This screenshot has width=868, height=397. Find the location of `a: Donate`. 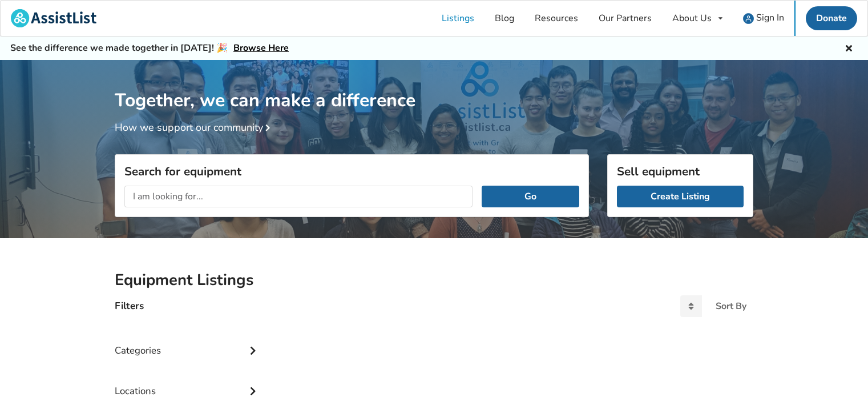

a: Donate is located at coordinates (831, 18).